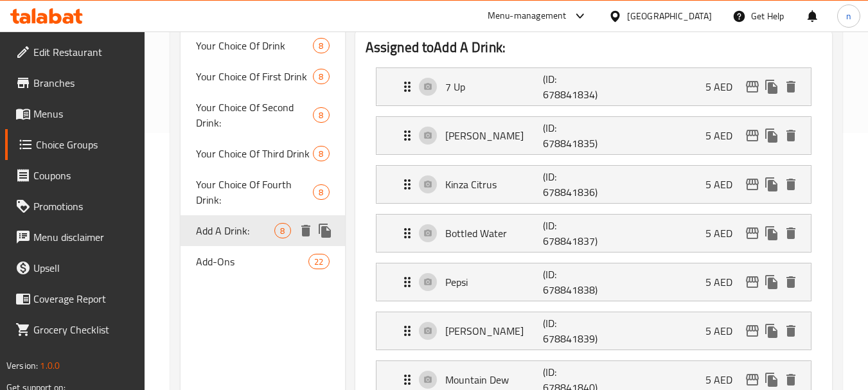  Describe the element at coordinates (75, 299) in the screenshot. I see `a: Coverage Report` at that location.